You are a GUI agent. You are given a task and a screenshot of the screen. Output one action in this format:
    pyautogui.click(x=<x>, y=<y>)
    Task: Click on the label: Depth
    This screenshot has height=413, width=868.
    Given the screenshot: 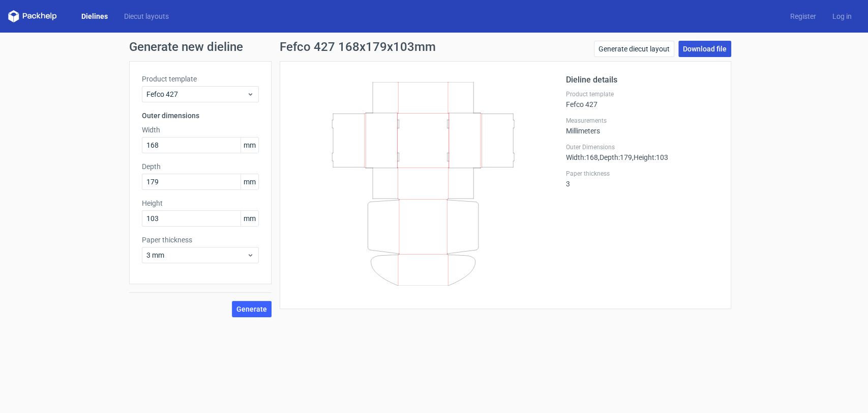 What is the action you would take?
    pyautogui.click(x=200, y=167)
    